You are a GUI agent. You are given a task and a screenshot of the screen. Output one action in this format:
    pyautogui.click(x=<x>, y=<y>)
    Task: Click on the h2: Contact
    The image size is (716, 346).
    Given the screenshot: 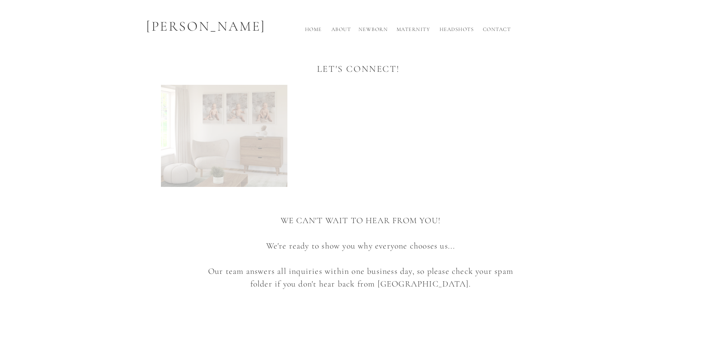 What is the action you would take?
    pyautogui.click(x=497, y=31)
    